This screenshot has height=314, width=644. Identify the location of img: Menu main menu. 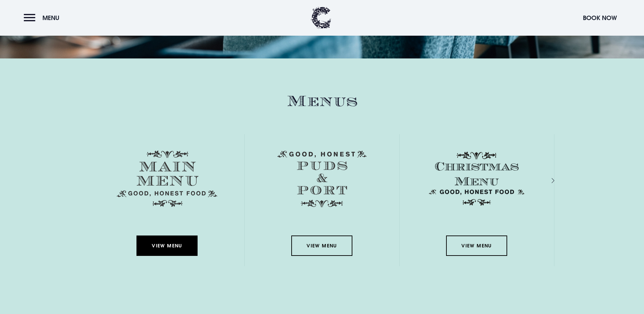
(167, 179).